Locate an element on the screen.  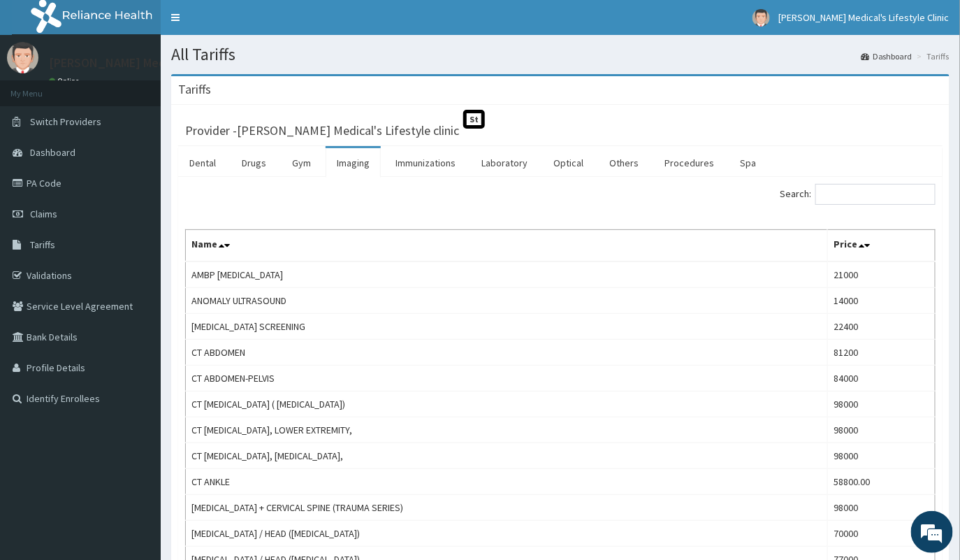
td: CT ABDOMEN-PELVIS is located at coordinates (506, 378).